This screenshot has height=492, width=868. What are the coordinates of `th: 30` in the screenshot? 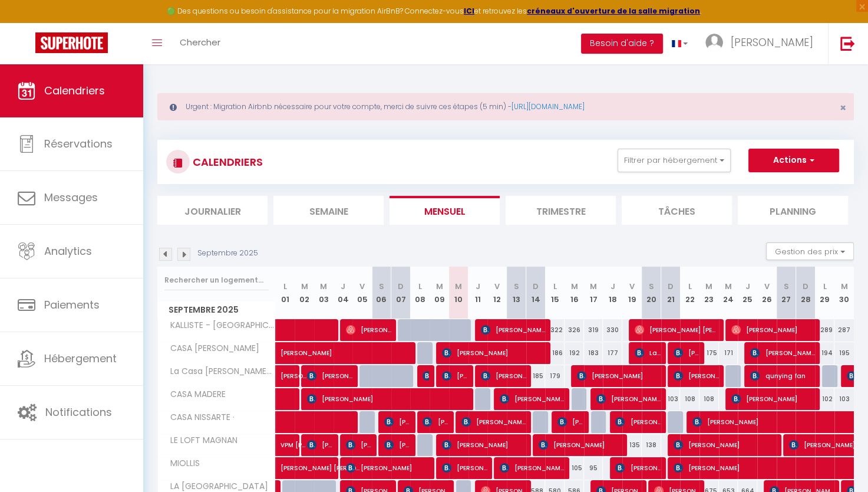 It's located at (844, 292).